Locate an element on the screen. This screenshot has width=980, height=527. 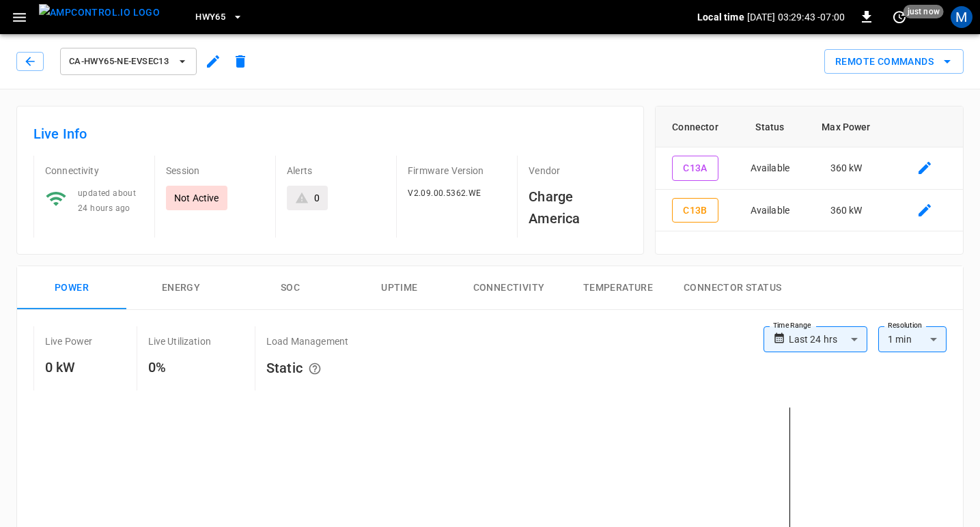
table: connector table is located at coordinates (810, 168).